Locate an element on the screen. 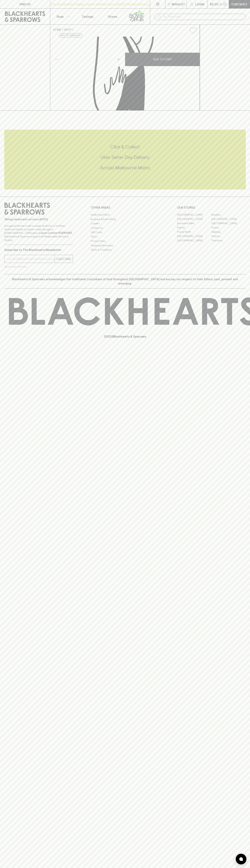  p: Tastings is located at coordinates (88, 17).